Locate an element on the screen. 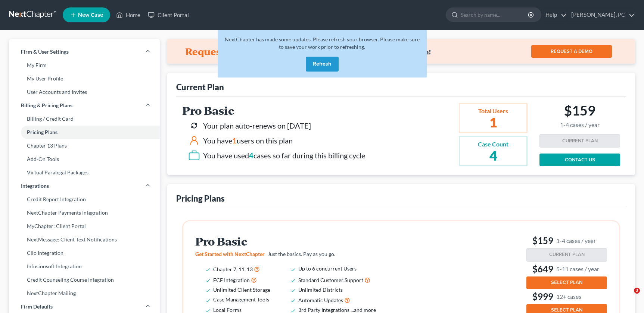 The image size is (644, 313). a: Integrations is located at coordinates (85, 186).